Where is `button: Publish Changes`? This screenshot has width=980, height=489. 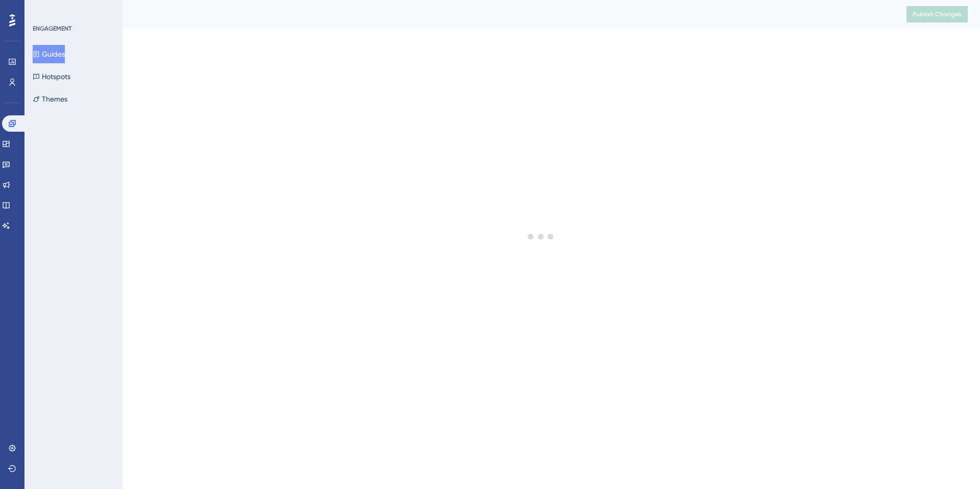 button: Publish Changes is located at coordinates (936, 14).